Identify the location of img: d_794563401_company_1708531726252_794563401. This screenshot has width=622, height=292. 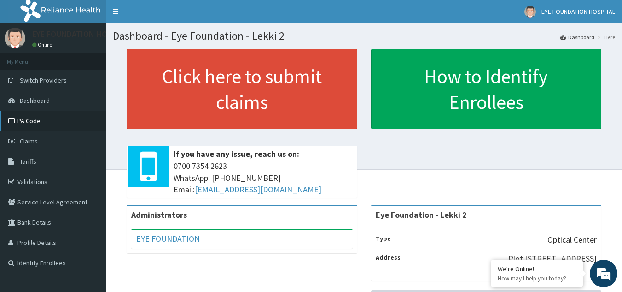
(27, 58).